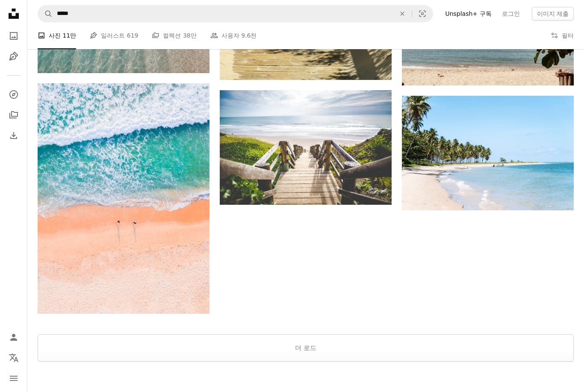 The width and height of the screenshot is (584, 392). What do you see at coordinates (402, 14) in the screenshot?
I see `button: 삭제` at bounding box center [402, 14].